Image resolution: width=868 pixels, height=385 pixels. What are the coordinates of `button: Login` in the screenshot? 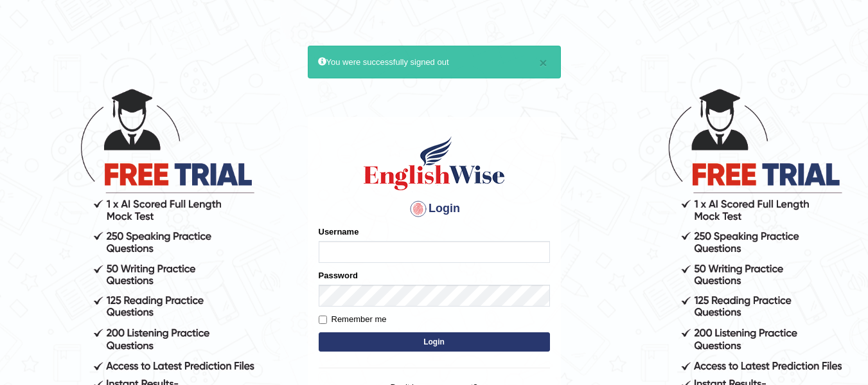 It's located at (434, 342).